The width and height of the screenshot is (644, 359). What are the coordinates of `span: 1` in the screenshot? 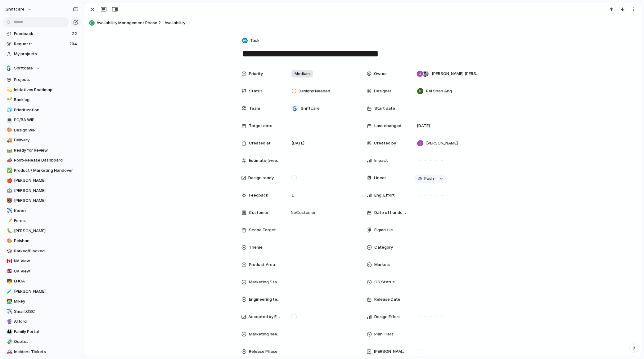 It's located at (292, 195).